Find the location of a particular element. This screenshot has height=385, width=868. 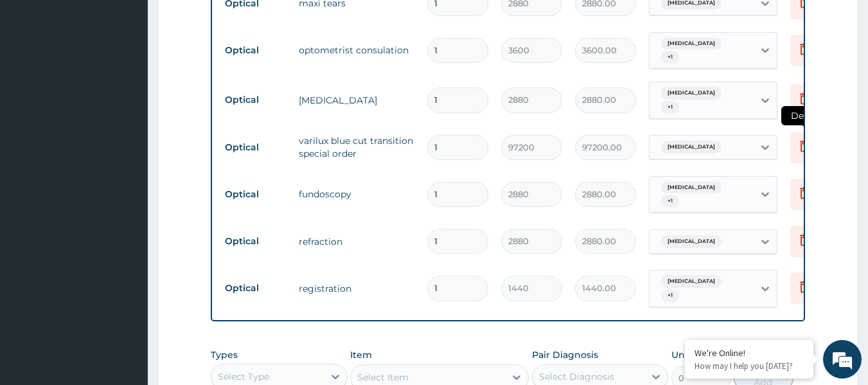

img: d_794563401_company_1708531726252_794563401 is located at coordinates (38, 81).